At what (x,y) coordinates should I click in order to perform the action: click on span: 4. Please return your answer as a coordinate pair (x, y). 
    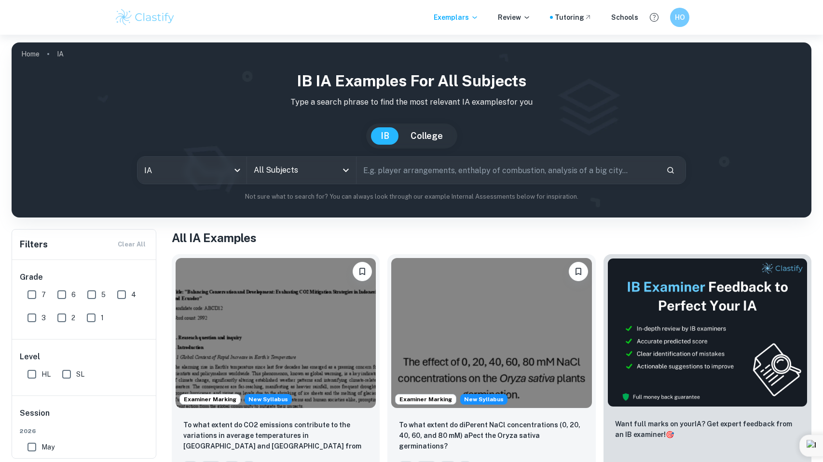
    Looking at the image, I should click on (134, 295).